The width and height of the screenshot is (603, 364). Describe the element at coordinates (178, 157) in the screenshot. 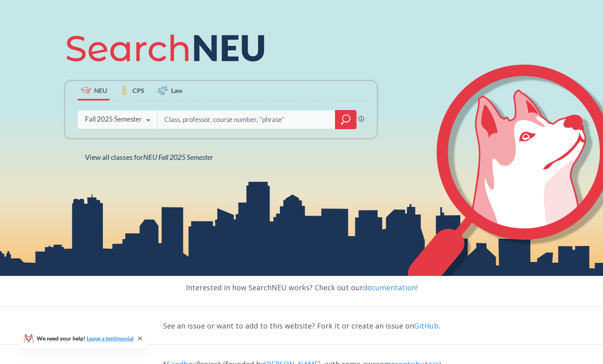

I see `span: NEU Fall 2025 Semester` at that location.